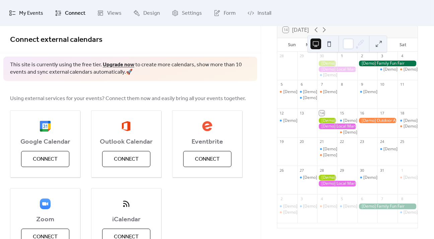 This screenshot has height=239, width=434. What do you see at coordinates (45, 142) in the screenshot?
I see `span: Google Calendar` at bounding box center [45, 142].